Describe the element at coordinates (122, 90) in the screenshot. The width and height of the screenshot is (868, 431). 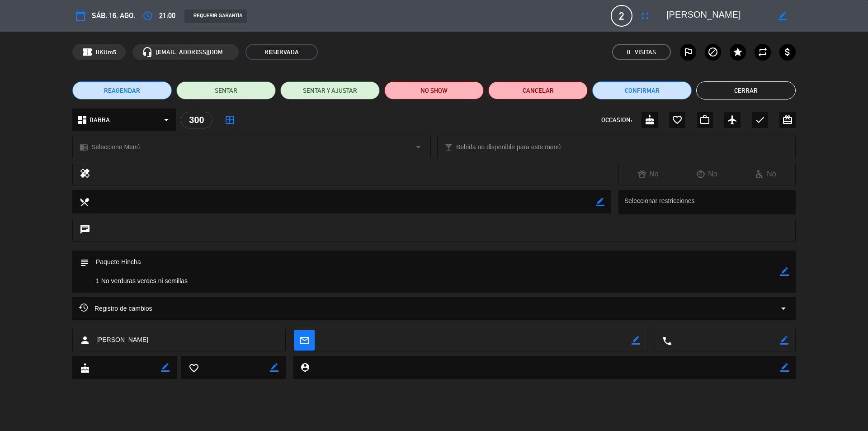
I see `span: REAGENDAR` at that location.